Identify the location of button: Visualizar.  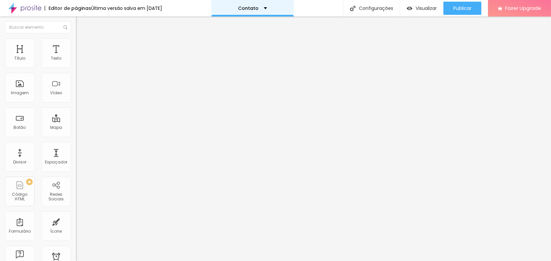
(421, 8).